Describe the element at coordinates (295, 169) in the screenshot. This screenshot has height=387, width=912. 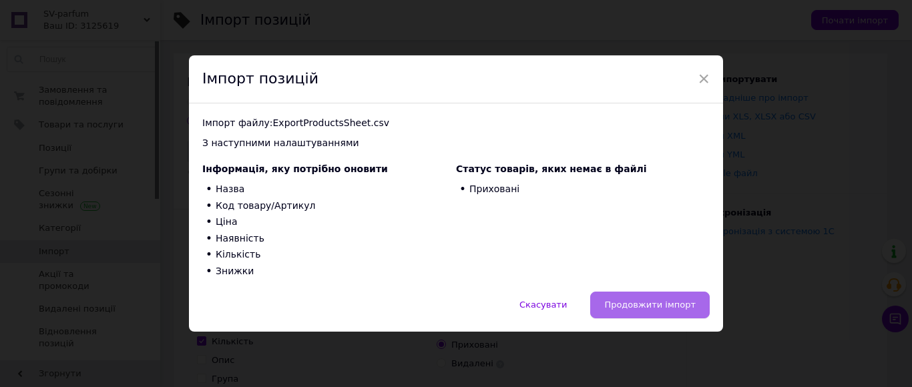
I see `span: Інформація, яку потрібно оновити` at that location.